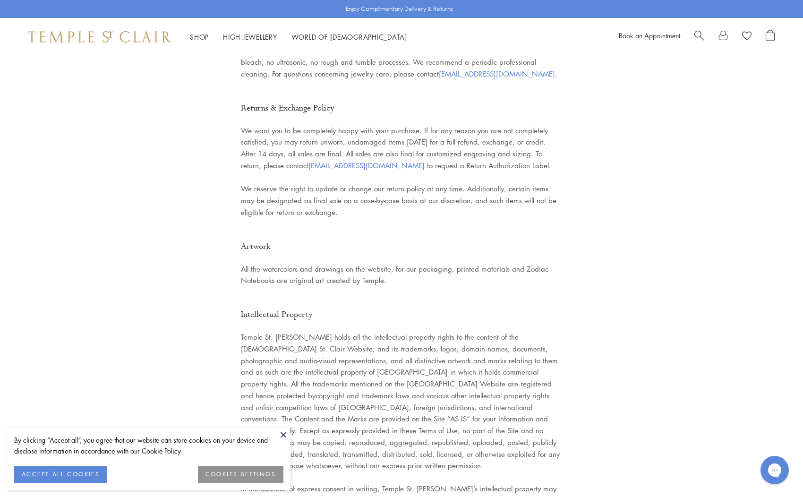 The width and height of the screenshot is (803, 497). I want to click on a: High JewelleryHigh Jewellery, so click(250, 37).